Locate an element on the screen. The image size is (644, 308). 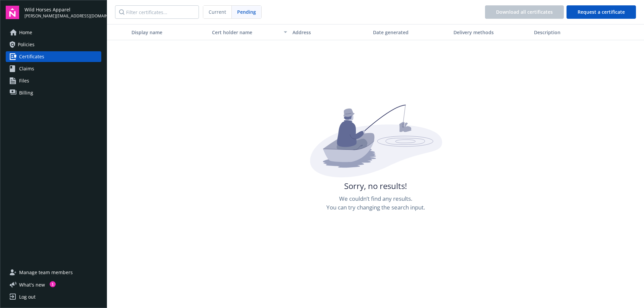
span: Certificates is located at coordinates (32, 57).